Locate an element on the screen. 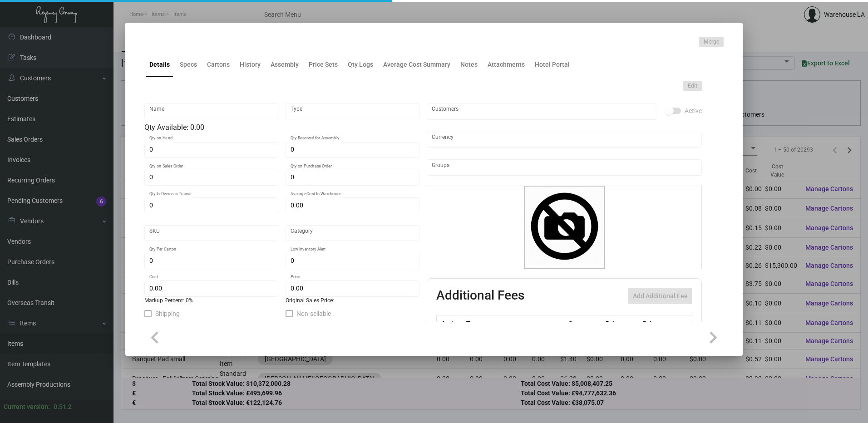 This screenshot has width=868, height=423. h2: Additional Fees is located at coordinates (480, 296).